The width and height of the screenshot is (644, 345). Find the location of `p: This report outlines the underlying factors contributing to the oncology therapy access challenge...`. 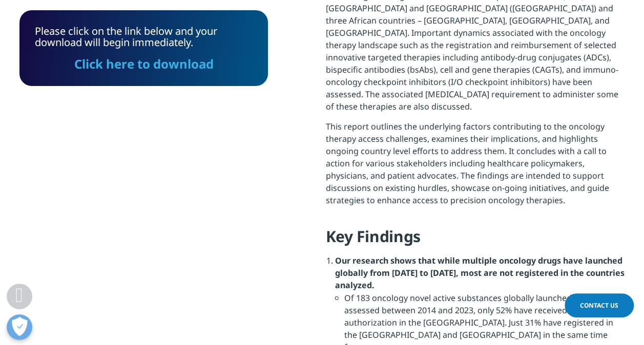

p: This report outlines the underlying factors contributing to the oncology therapy access challenge... is located at coordinates (475, 167).